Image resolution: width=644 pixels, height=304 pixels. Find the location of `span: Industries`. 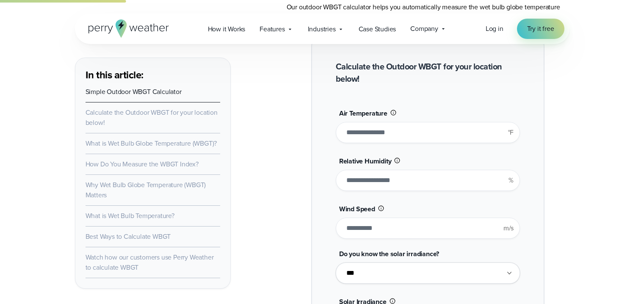

span: Industries is located at coordinates (322, 29).